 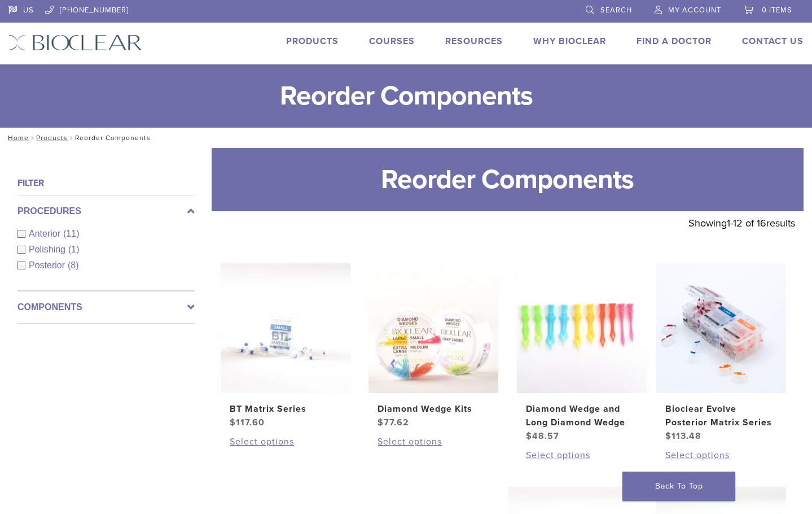 What do you see at coordinates (107, 211) in the screenshot?
I see `label: Procedures` at bounding box center [107, 211].